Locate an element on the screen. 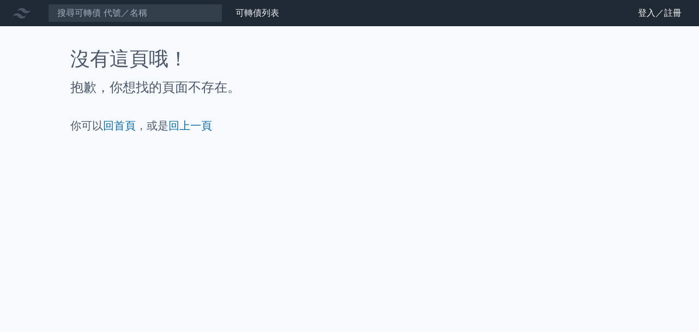  p: 你可以 ，或是 is located at coordinates (350, 125).